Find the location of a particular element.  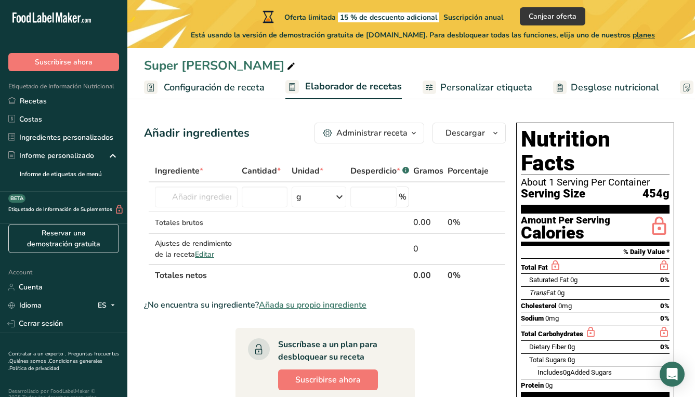

span: Saturated Fat is located at coordinates (549, 280).